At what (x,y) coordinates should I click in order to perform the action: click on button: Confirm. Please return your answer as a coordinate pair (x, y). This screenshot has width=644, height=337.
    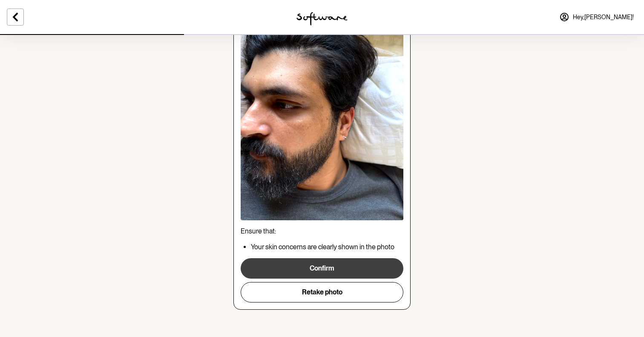
    Looking at the image, I should click on (322, 269).